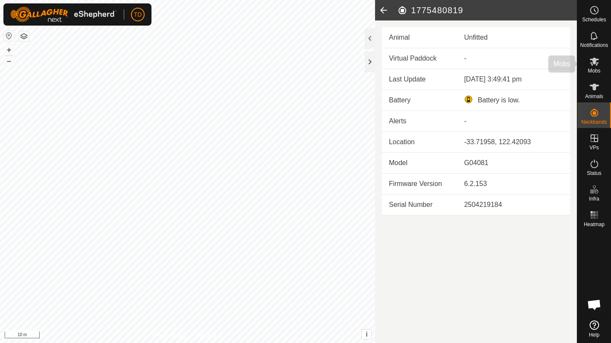  I want to click on div: Unfitted, so click(514, 38).